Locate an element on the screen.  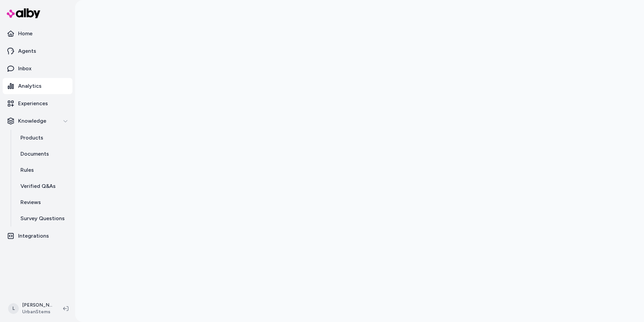
p: Reviews is located at coordinates (31, 202).